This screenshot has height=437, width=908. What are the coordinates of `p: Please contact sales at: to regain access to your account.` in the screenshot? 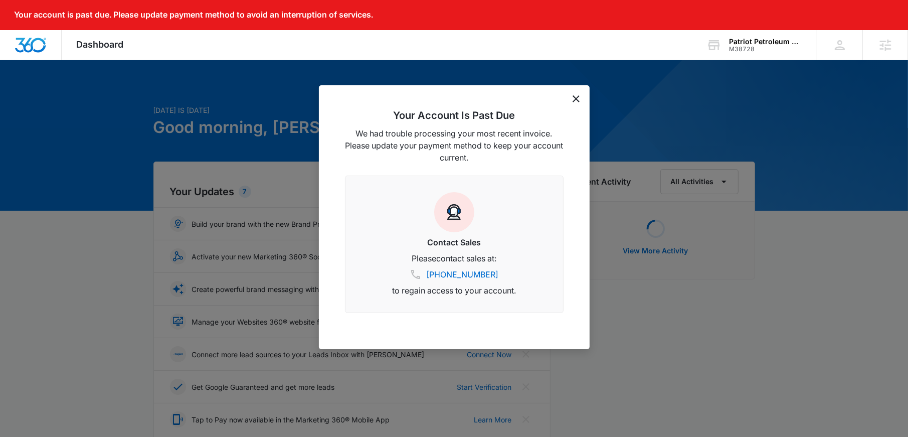 It's located at (454, 274).